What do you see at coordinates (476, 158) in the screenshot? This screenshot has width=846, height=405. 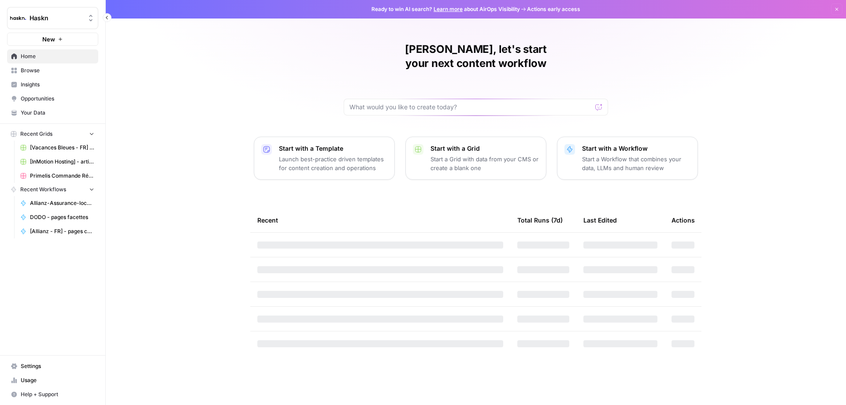 I see `button: Start with a GridStart a Grid with data from your CMS or create a blank one` at bounding box center [476, 158].